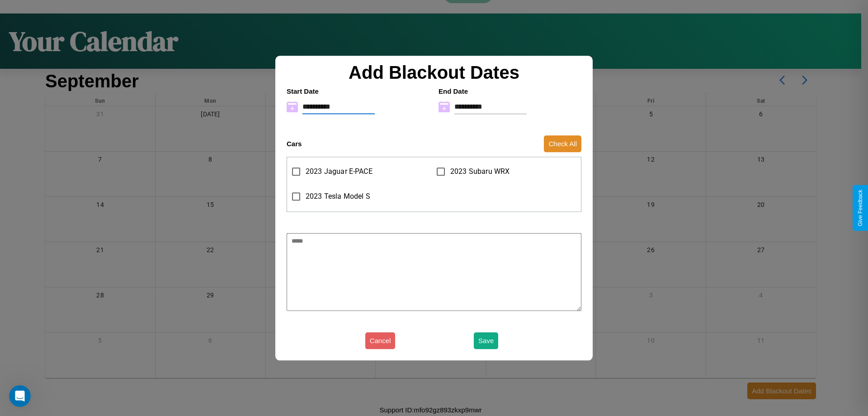 The image size is (868, 416). Describe the element at coordinates (358, 91) in the screenshot. I see `h4: Start Date` at that location.